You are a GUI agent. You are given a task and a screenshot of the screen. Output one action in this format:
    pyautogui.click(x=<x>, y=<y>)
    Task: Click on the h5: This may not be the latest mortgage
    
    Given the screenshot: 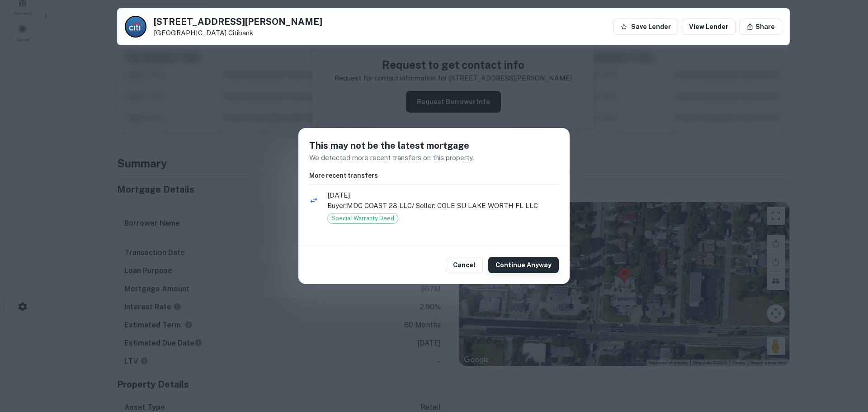 What is the action you would take?
    pyautogui.click(x=434, y=146)
    